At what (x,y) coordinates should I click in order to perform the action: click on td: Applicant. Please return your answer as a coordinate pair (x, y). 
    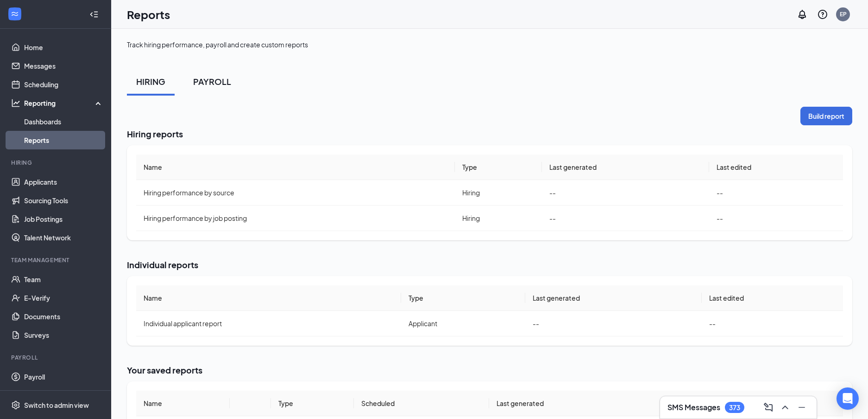
    Looking at the image, I should click on (463, 323).